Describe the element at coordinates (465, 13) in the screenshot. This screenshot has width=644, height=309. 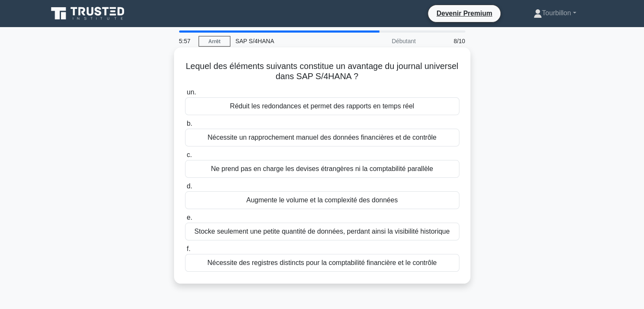
I see `font: Devenir Premium` at that location.